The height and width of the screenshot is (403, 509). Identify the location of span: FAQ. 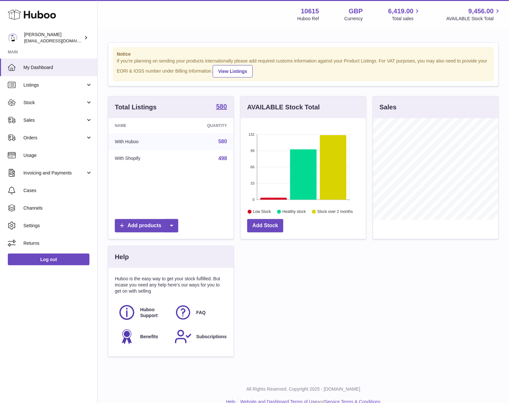
(201, 312).